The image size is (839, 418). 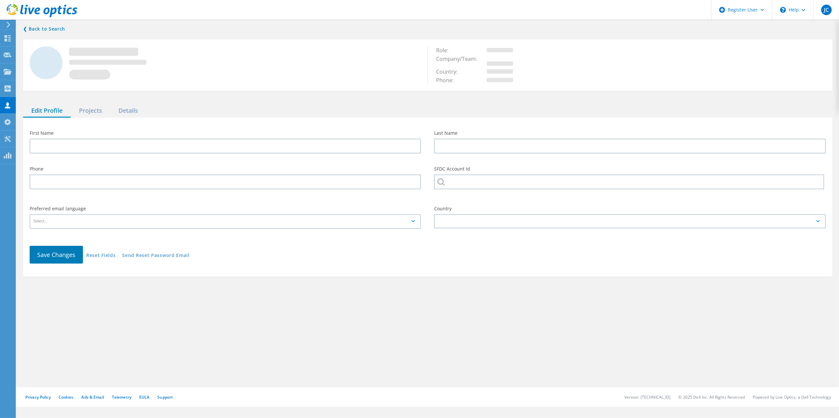 I want to click on a: Send Reset Password Email, so click(x=156, y=256).